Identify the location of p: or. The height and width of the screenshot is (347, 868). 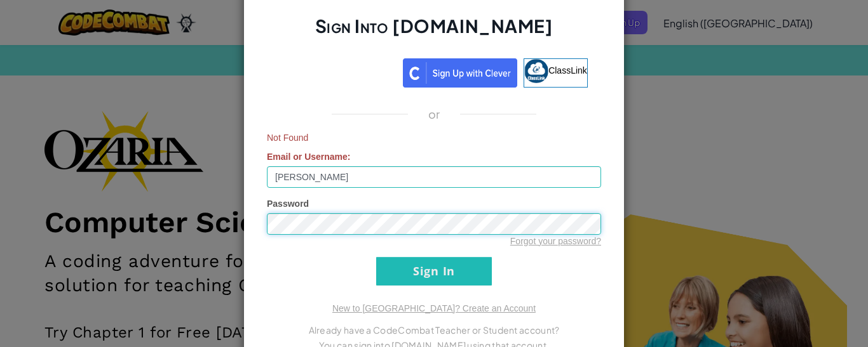
(434, 114).